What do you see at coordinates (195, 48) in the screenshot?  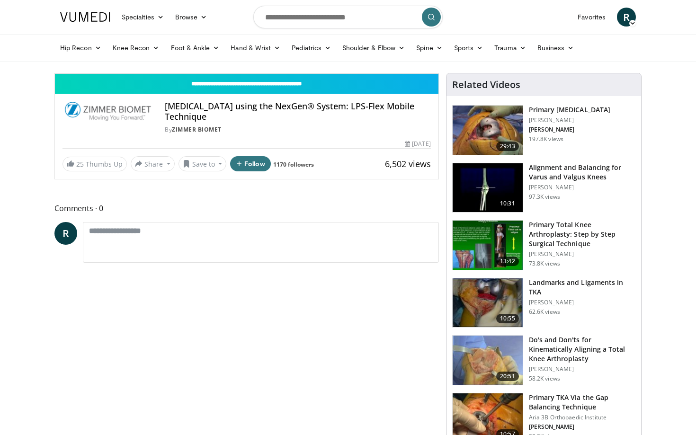 I see `a: Foot & Ankle` at bounding box center [195, 48].